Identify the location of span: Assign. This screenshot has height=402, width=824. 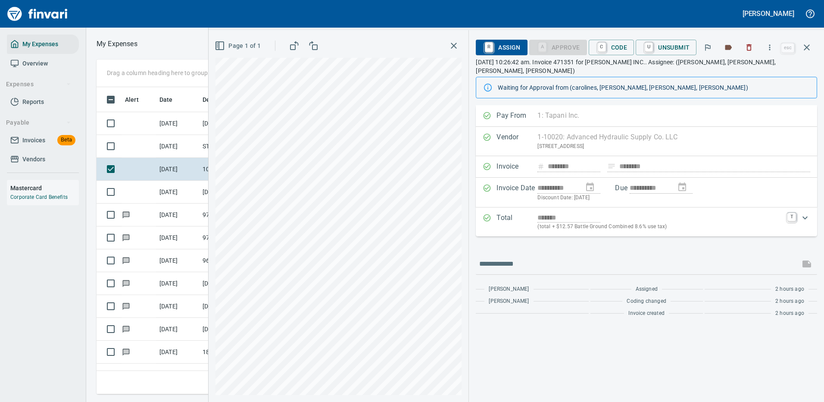
(501, 47).